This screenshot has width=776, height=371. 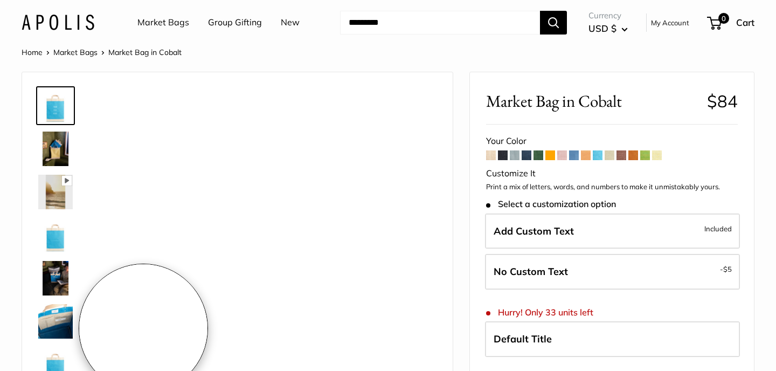 What do you see at coordinates (32, 52) in the screenshot?
I see `a: Home` at bounding box center [32, 52].